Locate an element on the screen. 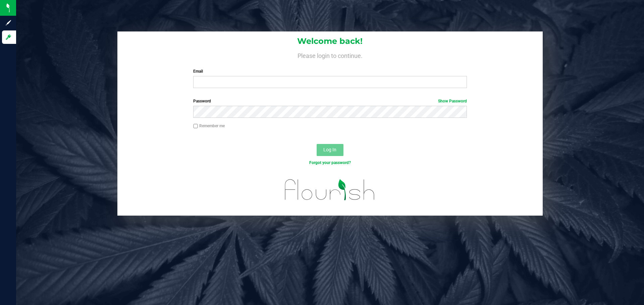 The height and width of the screenshot is (305, 644). span: Log In is located at coordinates (330, 150).